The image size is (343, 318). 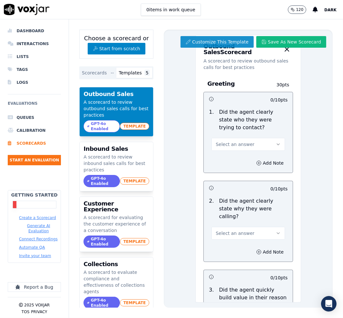 What do you see at coordinates (242, 49) in the screenshot?
I see `h3: Outbound Sales Scorecard` at bounding box center [242, 49].